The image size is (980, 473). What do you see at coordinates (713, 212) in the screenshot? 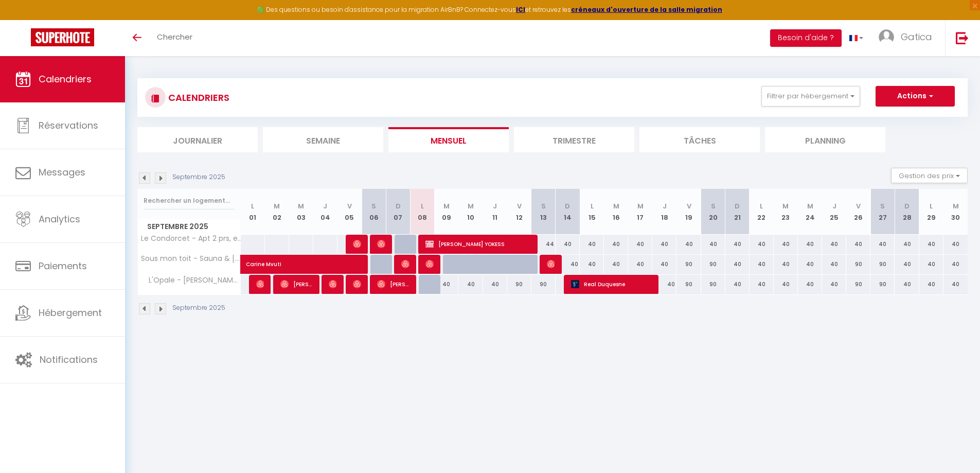
I see `th: 20` at bounding box center [713, 212].